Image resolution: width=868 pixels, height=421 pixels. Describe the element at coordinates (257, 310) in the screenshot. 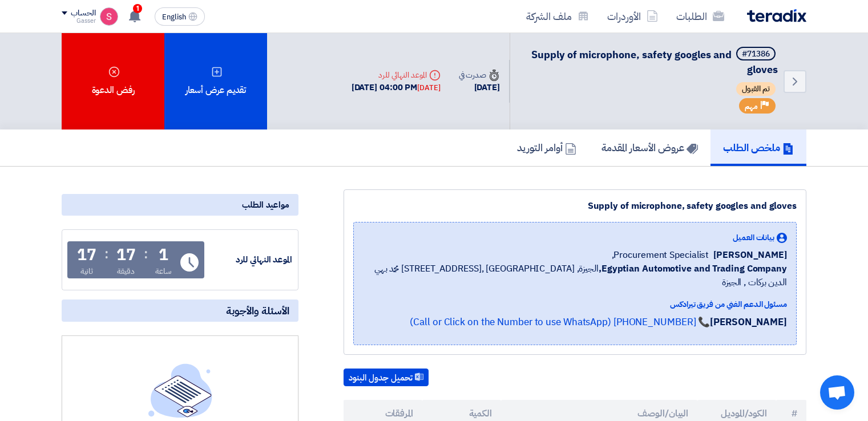

I see `span: الأسئلة والأجوبة` at that location.